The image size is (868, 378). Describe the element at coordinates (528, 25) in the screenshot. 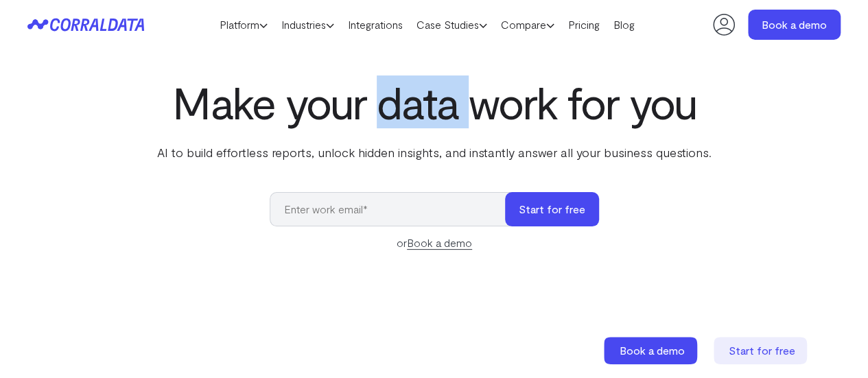

I see `a: Compare` at that location.